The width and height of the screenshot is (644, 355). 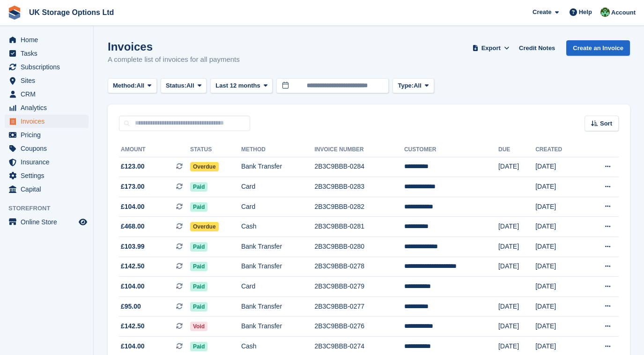 I want to click on span: Help, so click(x=586, y=12).